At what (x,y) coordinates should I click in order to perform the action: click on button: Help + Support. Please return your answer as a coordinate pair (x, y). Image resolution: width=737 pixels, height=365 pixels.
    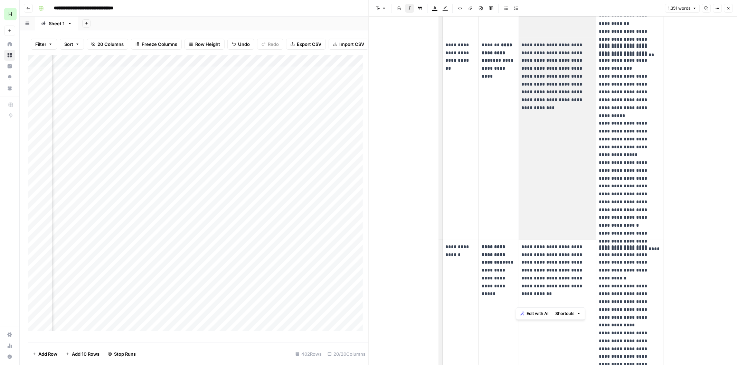
    Looking at the image, I should click on (10, 357).